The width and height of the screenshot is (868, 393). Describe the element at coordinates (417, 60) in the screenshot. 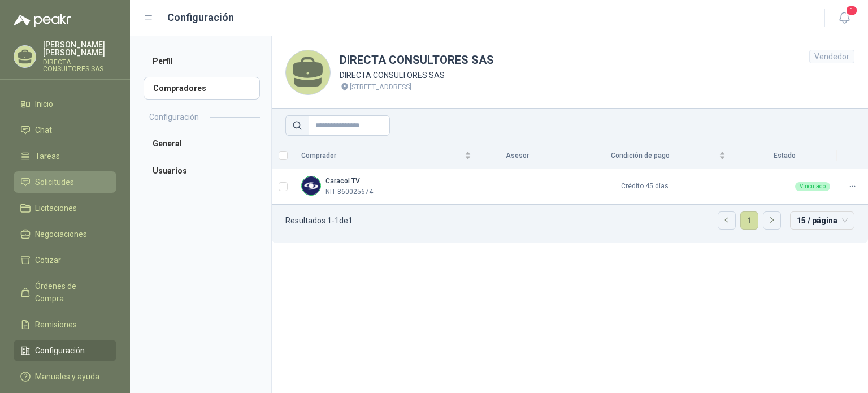

I see `h1: DIRECTA CONSULTORES SAS` at that location.